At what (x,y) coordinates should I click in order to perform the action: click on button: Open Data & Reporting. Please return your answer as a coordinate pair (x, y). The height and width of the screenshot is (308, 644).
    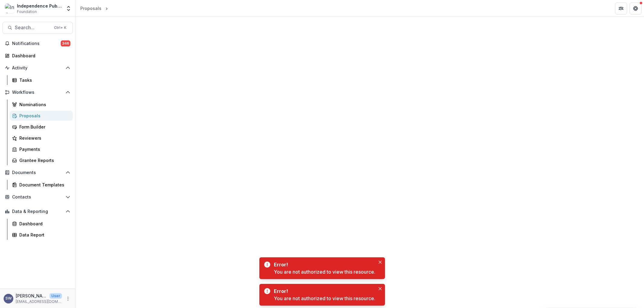
    Looking at the image, I should click on (37, 211).